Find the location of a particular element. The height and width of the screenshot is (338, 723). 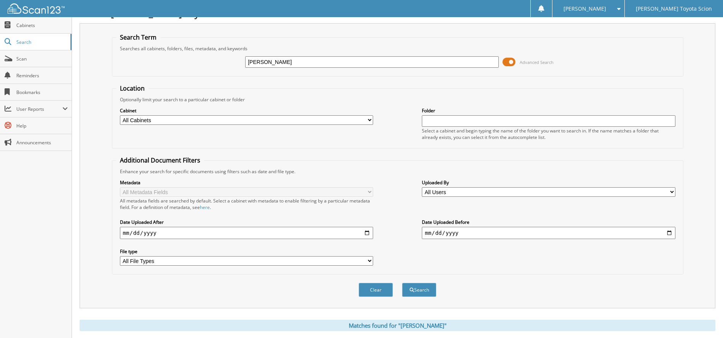

label: Metadata is located at coordinates (247, 182).